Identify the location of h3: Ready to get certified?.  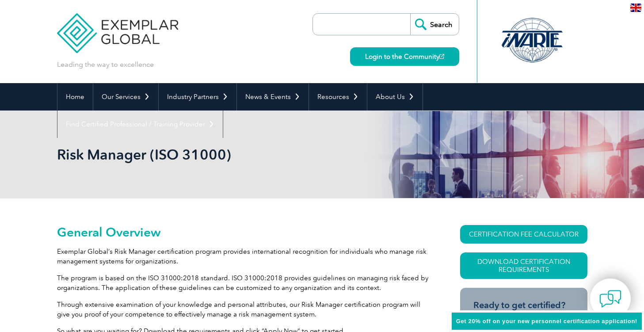
(524, 305).